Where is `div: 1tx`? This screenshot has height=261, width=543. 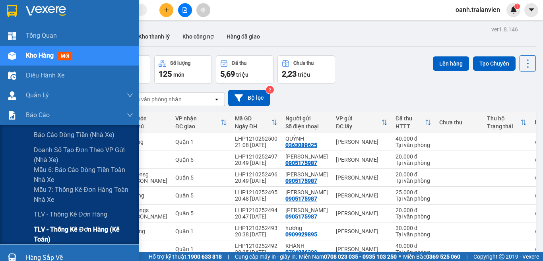 div: 1tx is located at coordinates (146, 249).